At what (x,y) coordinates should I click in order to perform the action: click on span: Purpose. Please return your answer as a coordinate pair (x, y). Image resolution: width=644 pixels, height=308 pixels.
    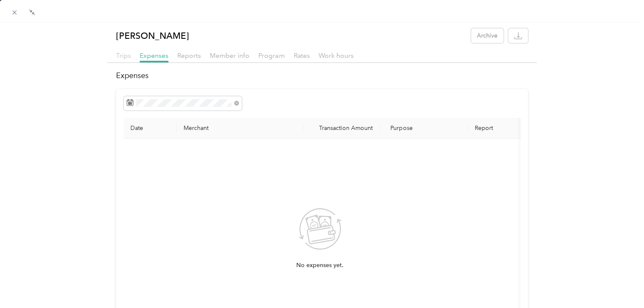
    Looking at the image, I should click on (399, 128).